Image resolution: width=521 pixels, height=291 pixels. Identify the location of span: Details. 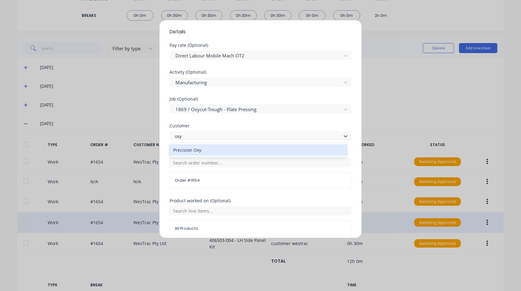
(261, 32).